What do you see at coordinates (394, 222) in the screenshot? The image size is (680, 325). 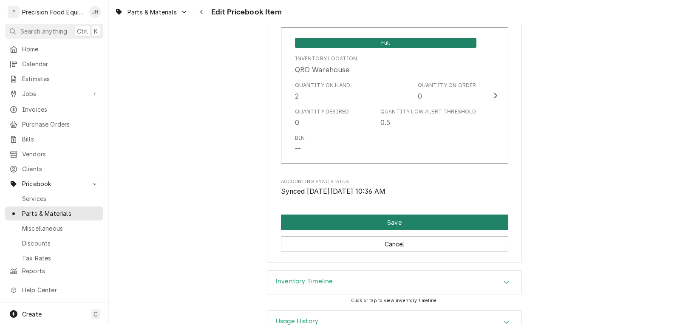 I see `button: Save` at bounding box center [394, 222].